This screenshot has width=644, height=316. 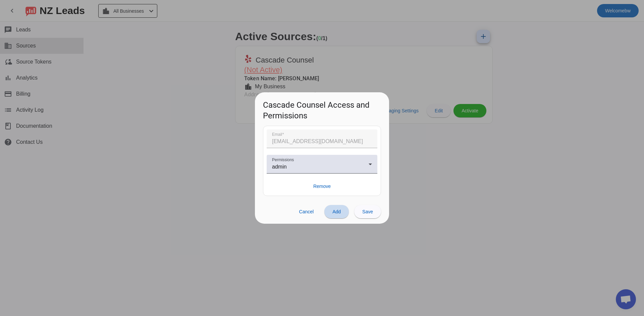 What do you see at coordinates (322, 186) in the screenshot?
I see `button: Remove` at bounding box center [322, 186].